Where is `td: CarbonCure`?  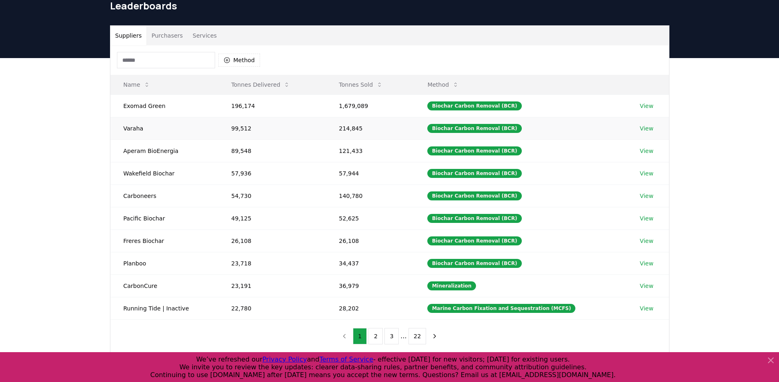 td: CarbonCure is located at coordinates (164, 285).